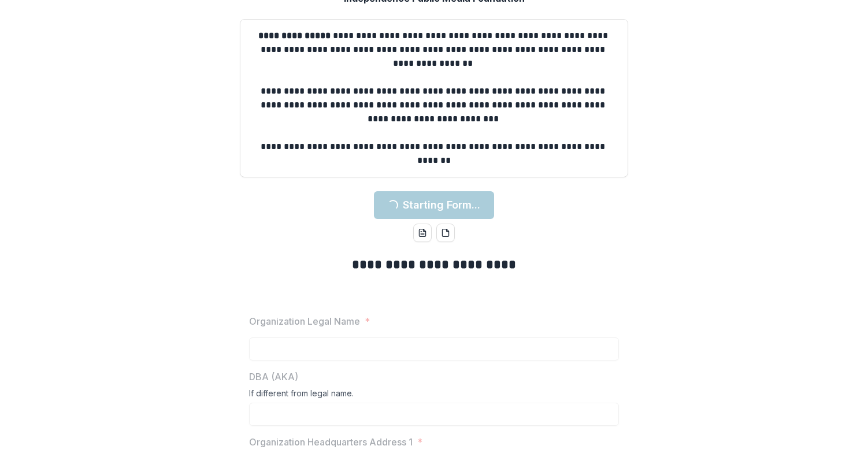  I want to click on button: Starting Form..., so click(434, 205).